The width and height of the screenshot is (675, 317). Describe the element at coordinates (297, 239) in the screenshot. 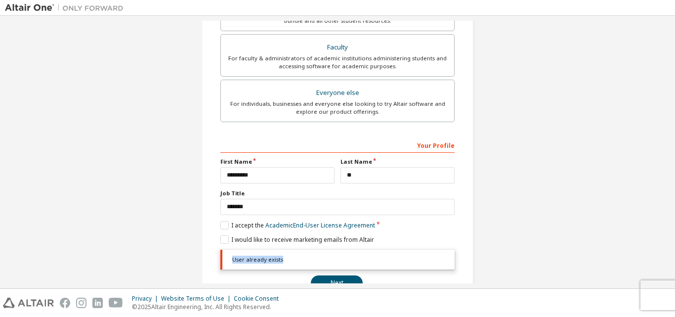

I see `label: I would like to receive marketing emails from Altair` at that location.